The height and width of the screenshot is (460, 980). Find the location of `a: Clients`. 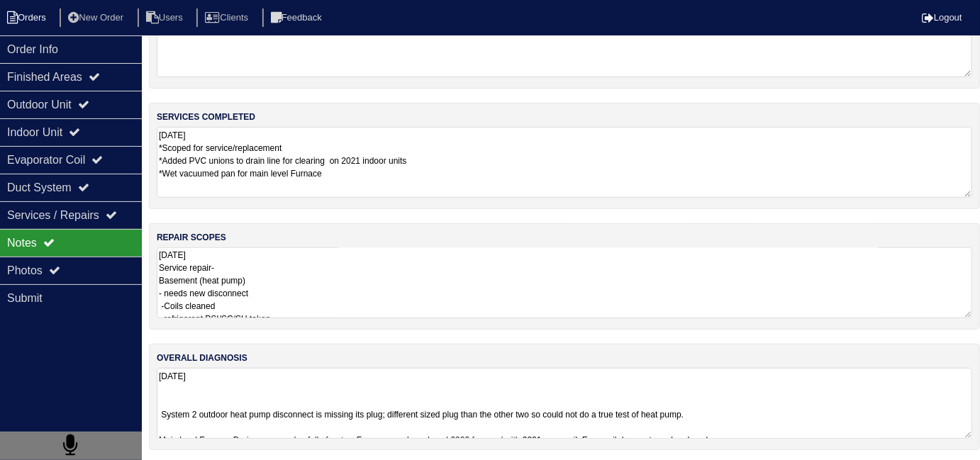

a: Clients is located at coordinates (228, 17).